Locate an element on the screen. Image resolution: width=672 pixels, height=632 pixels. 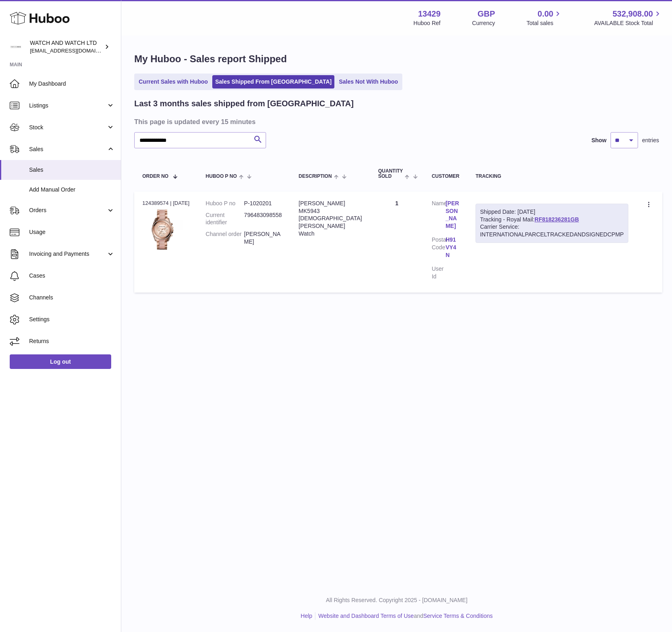
div: WATCH AND WATCH LTD is located at coordinates (66, 47).